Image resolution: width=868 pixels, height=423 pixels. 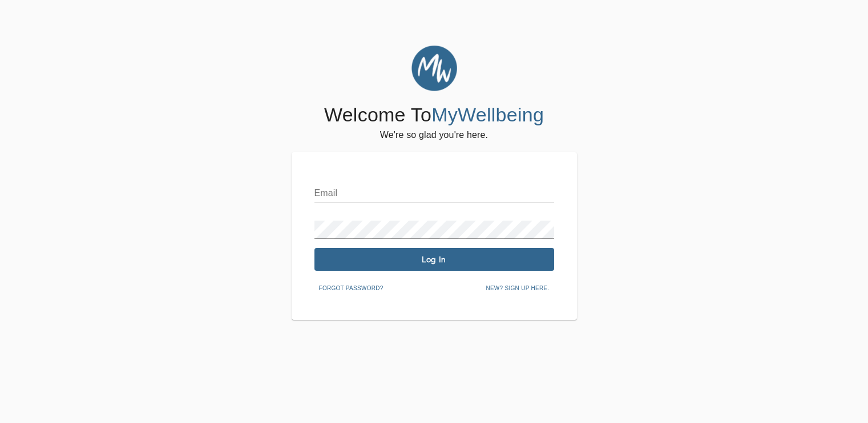 What do you see at coordinates (351, 289) in the screenshot?
I see `span: Forgot password?` at bounding box center [351, 289].